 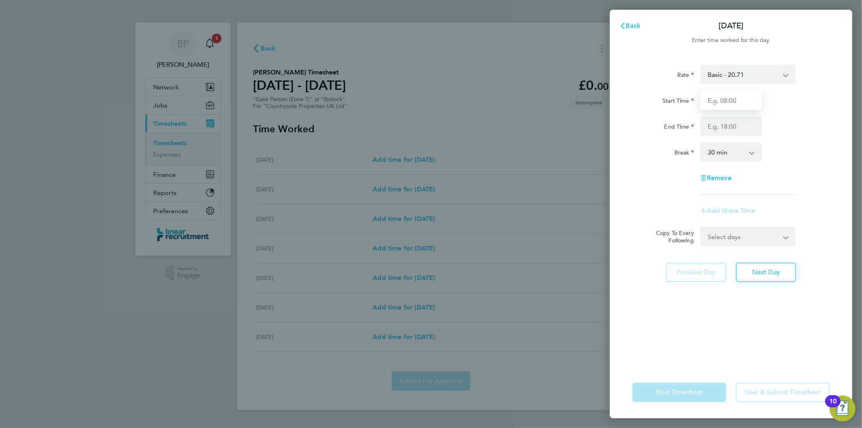 What do you see at coordinates (716, 178) in the screenshot?
I see `button: Remove` at bounding box center [716, 178].